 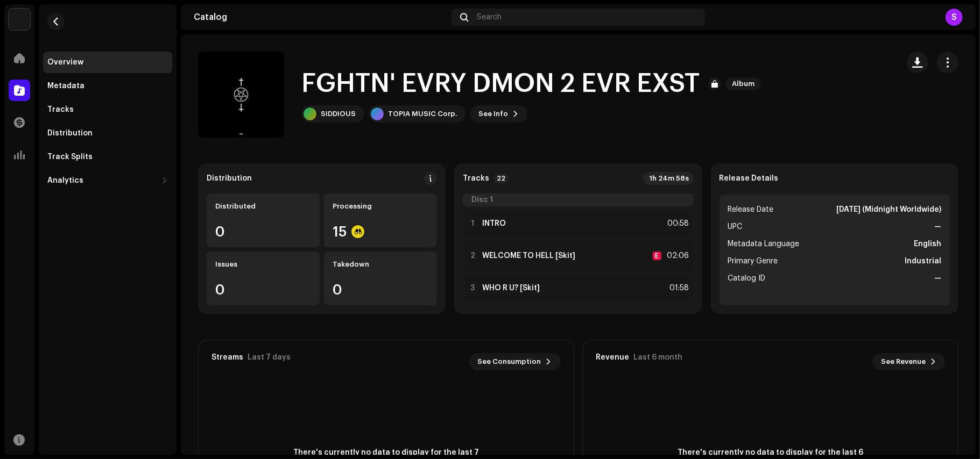 What do you see at coordinates (108, 133) in the screenshot?
I see `re-m-nav-item: Distribution` at bounding box center [108, 133].